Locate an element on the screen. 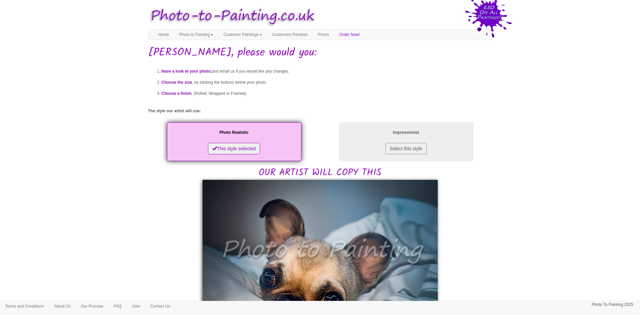 The width and height of the screenshot is (640, 315). p: Photo To Painting 2025 is located at coordinates (613, 304).